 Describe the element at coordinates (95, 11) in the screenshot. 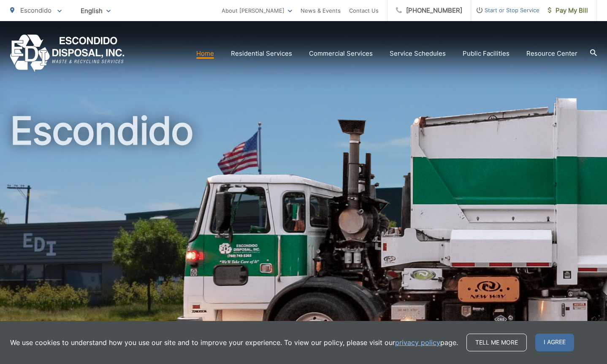

I see `span: English` at that location.